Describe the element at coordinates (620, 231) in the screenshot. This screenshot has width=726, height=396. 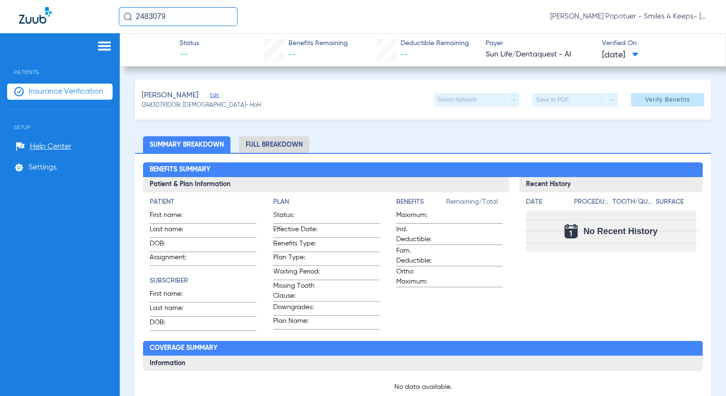
I see `span: No Recent History` at that location.